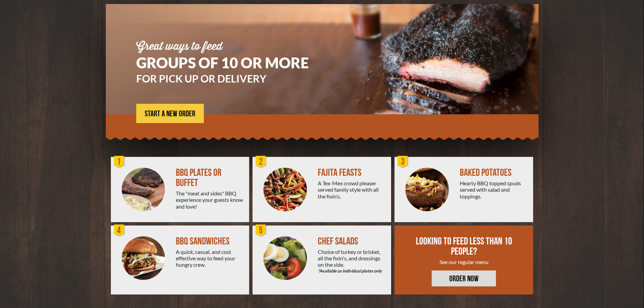 This screenshot has height=308, width=644. What do you see at coordinates (170, 114) in the screenshot?
I see `a: START A NEW ORDER` at bounding box center [170, 114].